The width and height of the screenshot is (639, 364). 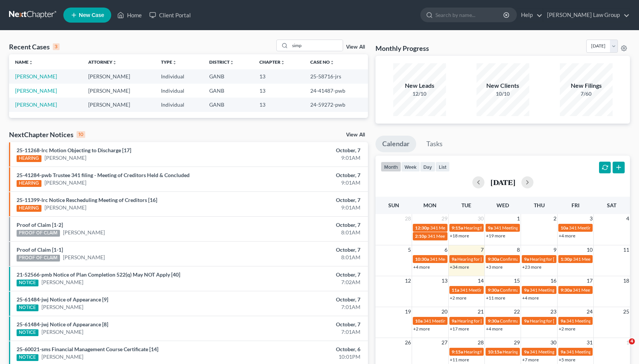 What do you see at coordinates (103, 62) in the screenshot?
I see `a: Attorneyunfold_more` at bounding box center [103, 62].